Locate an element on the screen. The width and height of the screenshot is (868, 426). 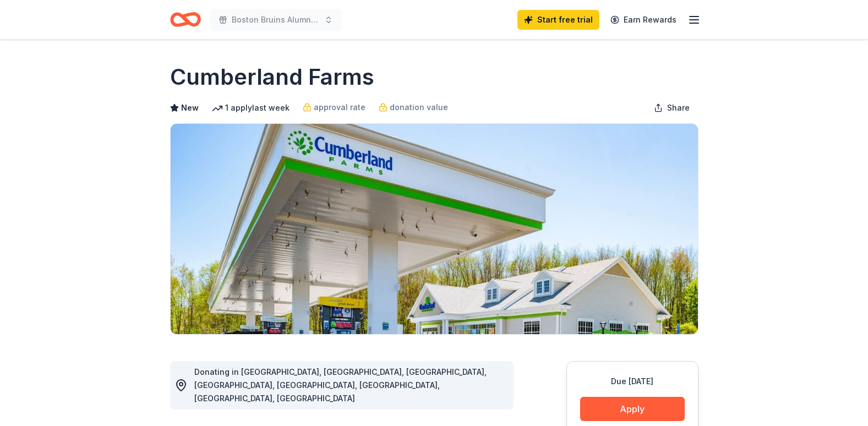
img: Image for Cumberland Farms is located at coordinates (435, 229).